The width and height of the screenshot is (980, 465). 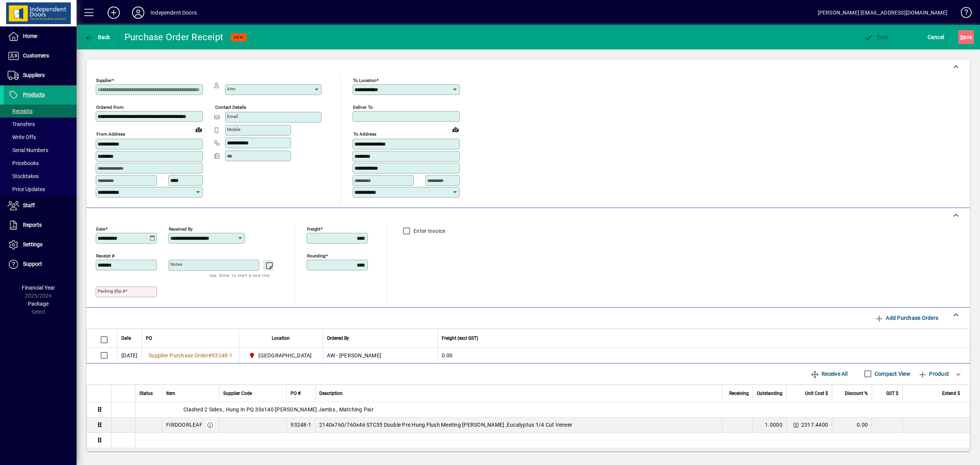 I want to click on a: Knowledge Base, so click(x=963, y=14).